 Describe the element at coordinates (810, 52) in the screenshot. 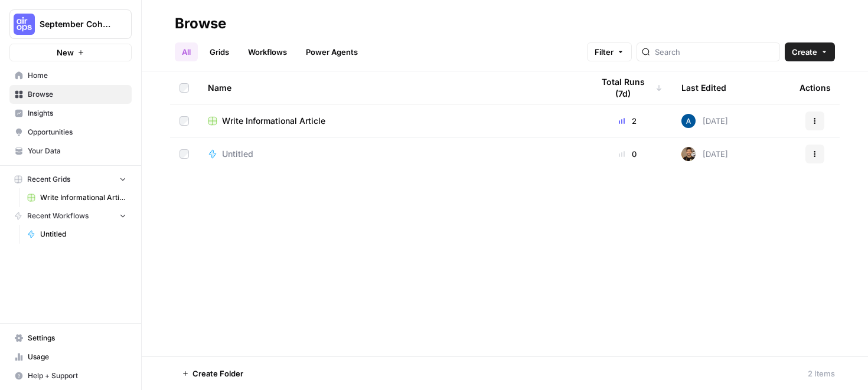

I see `button: Create` at that location.